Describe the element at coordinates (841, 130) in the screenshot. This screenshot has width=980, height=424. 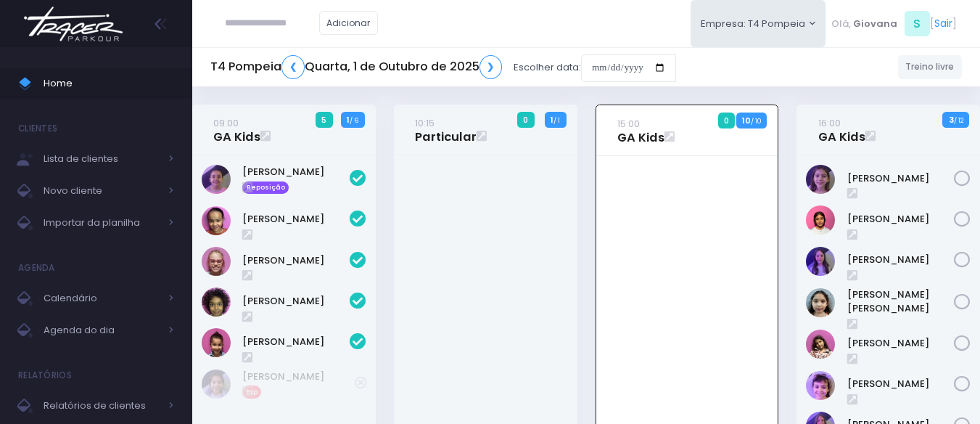
I see `a: 16:00GA Kids` at that location.